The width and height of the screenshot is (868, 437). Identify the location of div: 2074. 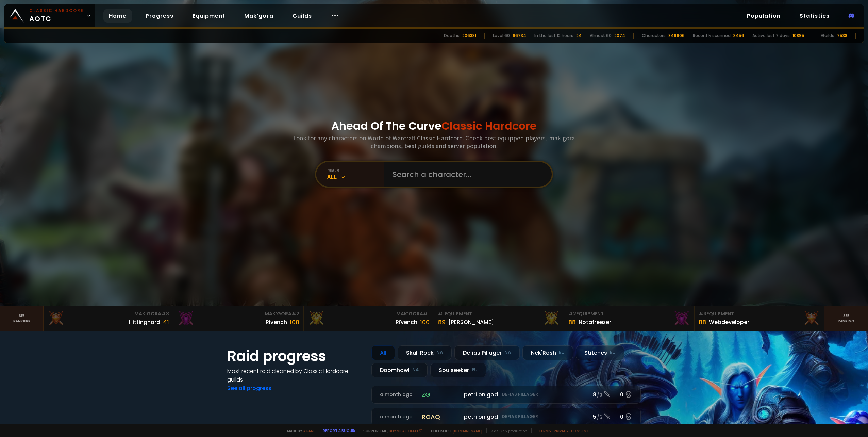
(620, 36).